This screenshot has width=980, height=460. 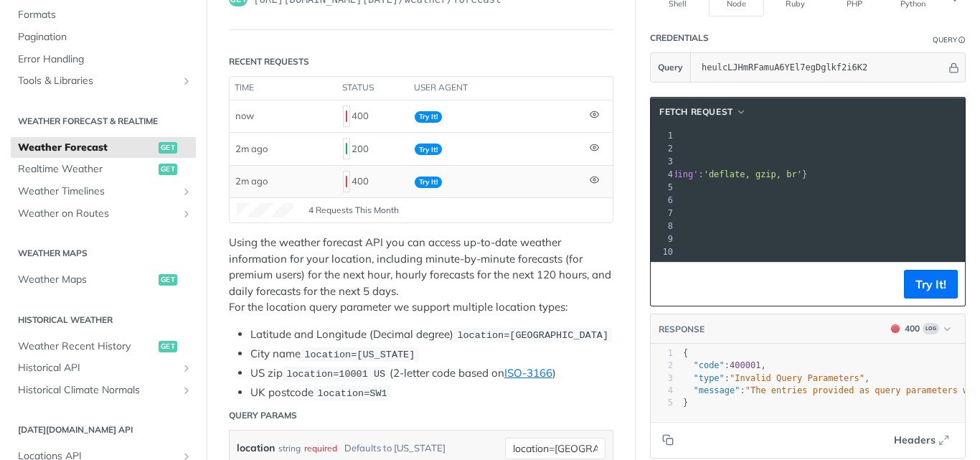 I want to click on span: 4 Requests This Month, so click(x=354, y=210).